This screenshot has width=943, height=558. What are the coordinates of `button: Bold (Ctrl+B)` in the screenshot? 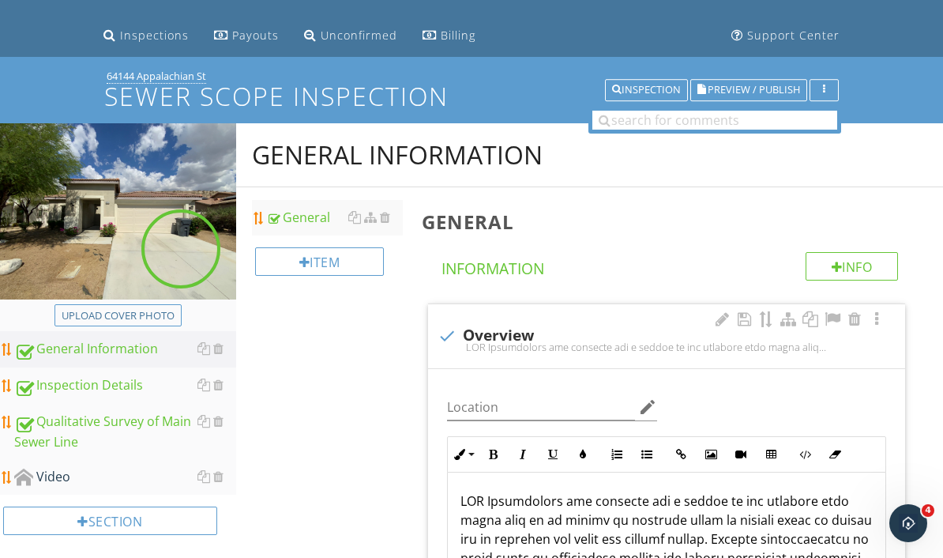 It's located at (493, 454).